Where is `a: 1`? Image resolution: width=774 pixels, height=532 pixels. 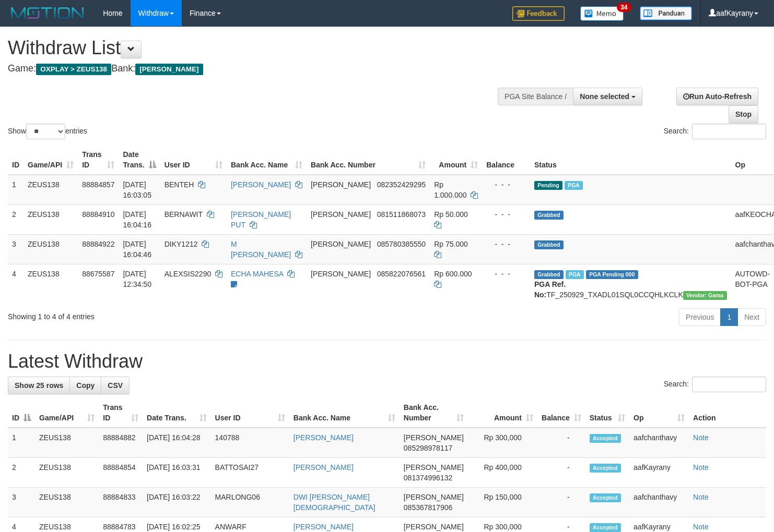 a: 1 is located at coordinates (729, 317).